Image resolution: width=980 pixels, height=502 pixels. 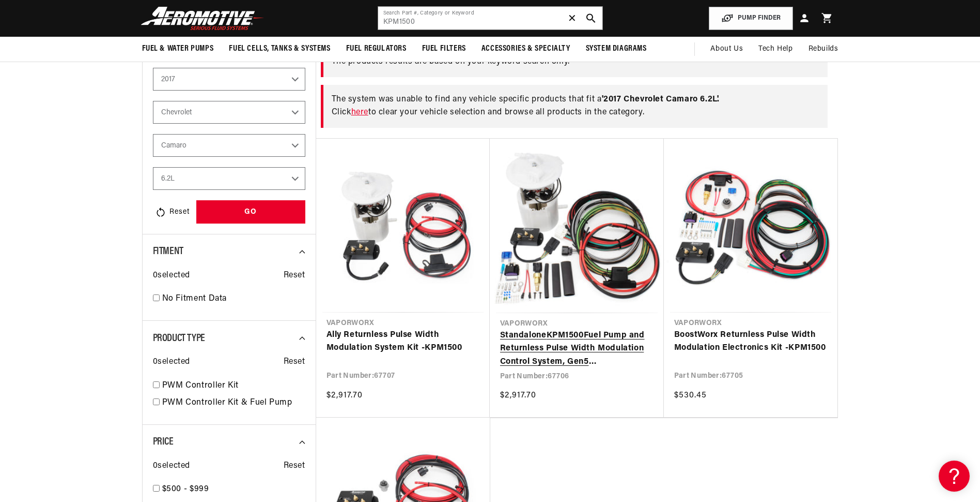 What do you see at coordinates (228, 79) in the screenshot?
I see `select: Year` at bounding box center [228, 79].